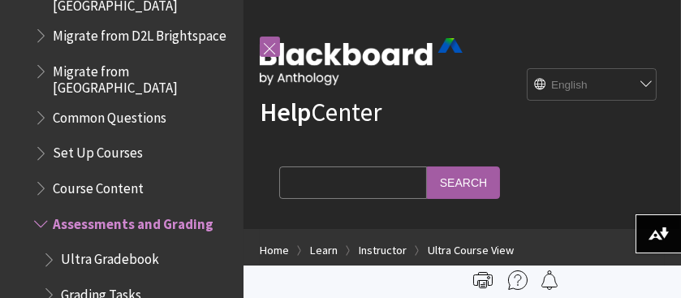 The image size is (681, 298). What do you see at coordinates (274, 250) in the screenshot?
I see `a: Home` at bounding box center [274, 250].